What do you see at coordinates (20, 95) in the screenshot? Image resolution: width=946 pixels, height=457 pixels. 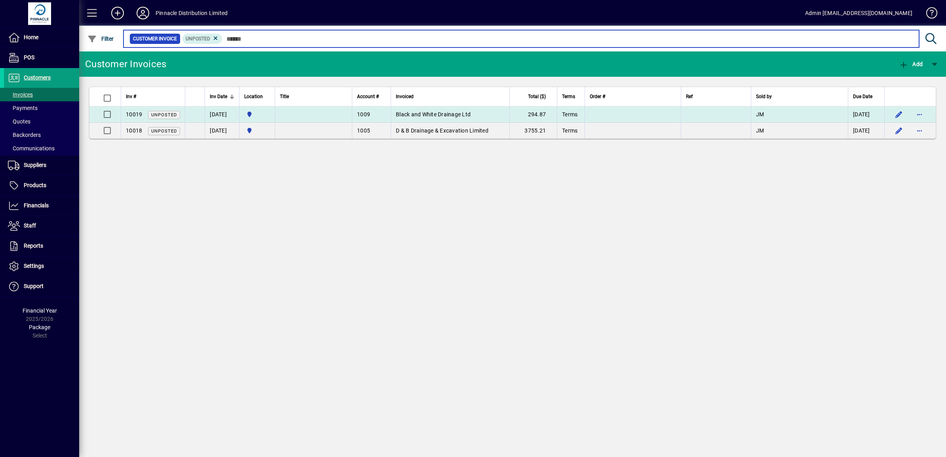 I see `span: Invoices` at bounding box center [20, 95].